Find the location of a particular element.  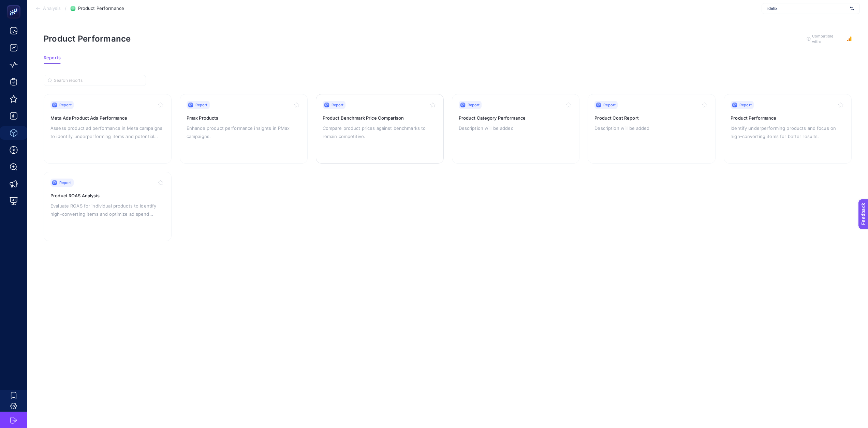

a: ReportProduct Category PerformanceDescription will be added is located at coordinates (515, 129).